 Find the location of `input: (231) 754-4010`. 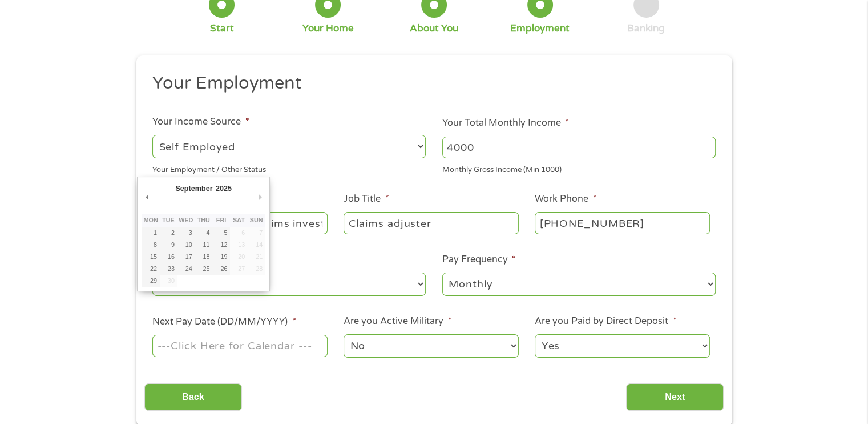

input: (231) 754-4010 is located at coordinates (622, 223).